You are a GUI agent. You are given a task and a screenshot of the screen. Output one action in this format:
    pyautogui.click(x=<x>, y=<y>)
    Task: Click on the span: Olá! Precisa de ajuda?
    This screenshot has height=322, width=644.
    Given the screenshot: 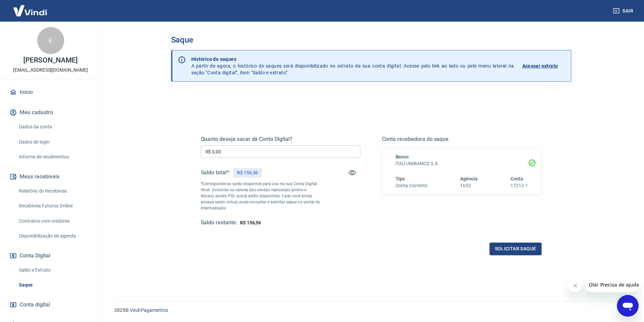 What is the action you would take?
    pyautogui.click(x=30, y=8)
    